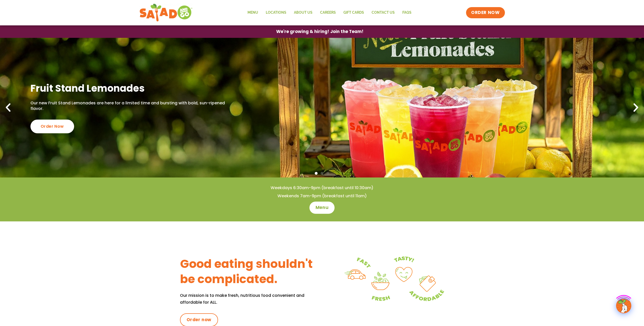  I want to click on span: Go to slide 2, so click(322, 173).